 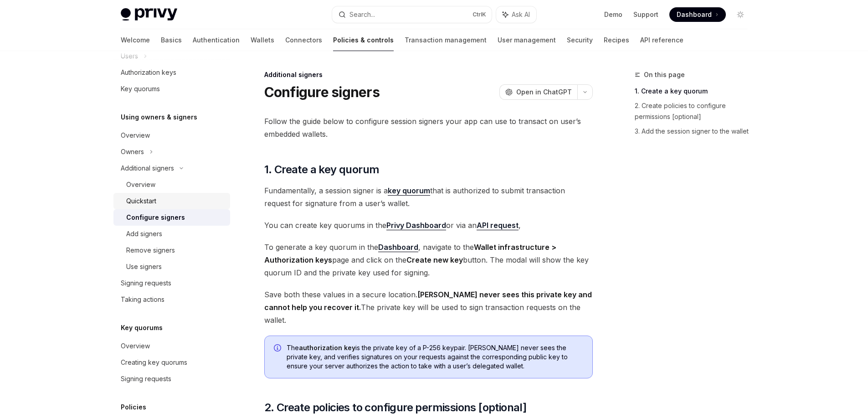 What do you see at coordinates (141, 201) in the screenshot?
I see `div: Quickstart` at bounding box center [141, 201].